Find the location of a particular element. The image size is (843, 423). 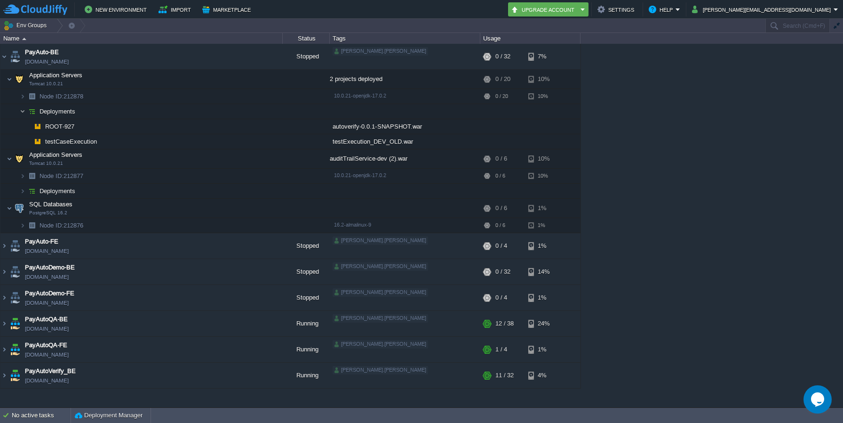

span: 212877 is located at coordinates (62, 176).